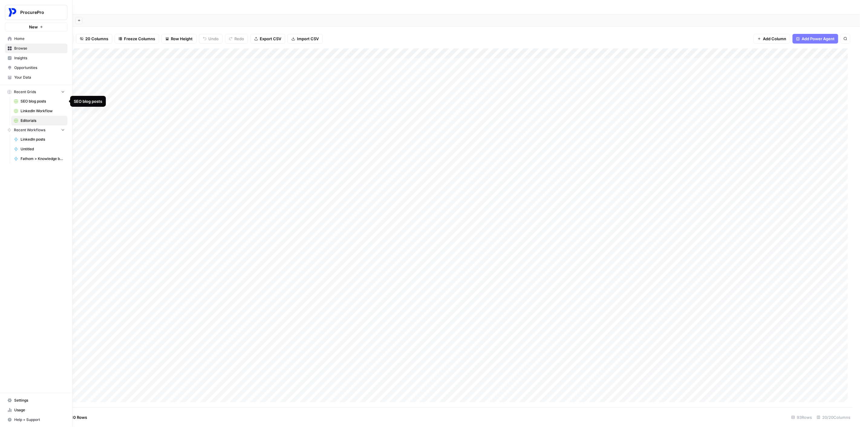  I want to click on img: ProcurePro Logo, so click(12, 12).